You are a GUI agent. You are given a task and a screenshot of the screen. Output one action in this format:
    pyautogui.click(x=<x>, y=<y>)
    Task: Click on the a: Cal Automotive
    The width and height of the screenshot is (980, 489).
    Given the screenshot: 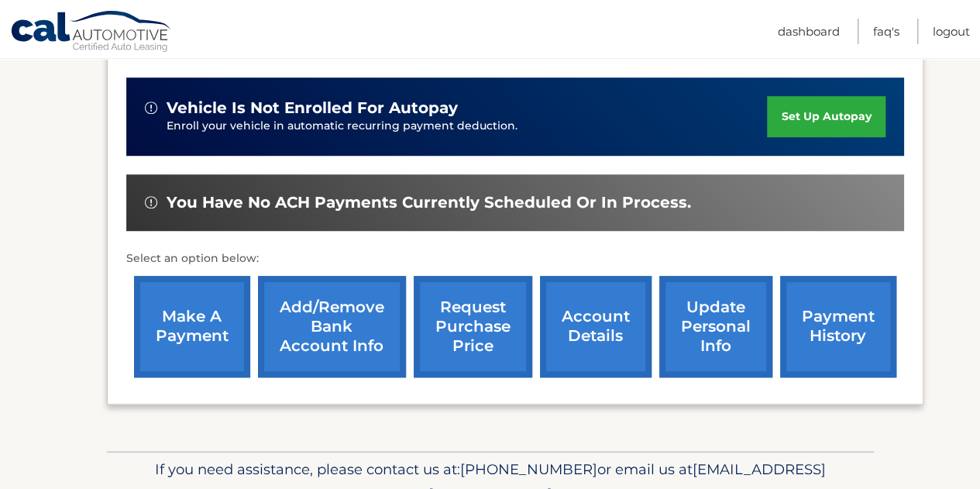 What is the action you would take?
    pyautogui.click(x=92, y=33)
    